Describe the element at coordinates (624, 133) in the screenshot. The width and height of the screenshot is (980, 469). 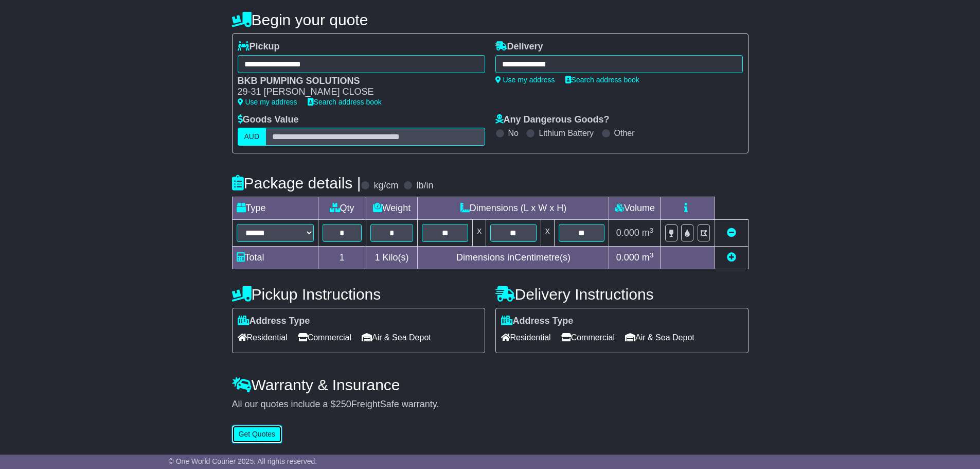
I see `label: Other` at that location.